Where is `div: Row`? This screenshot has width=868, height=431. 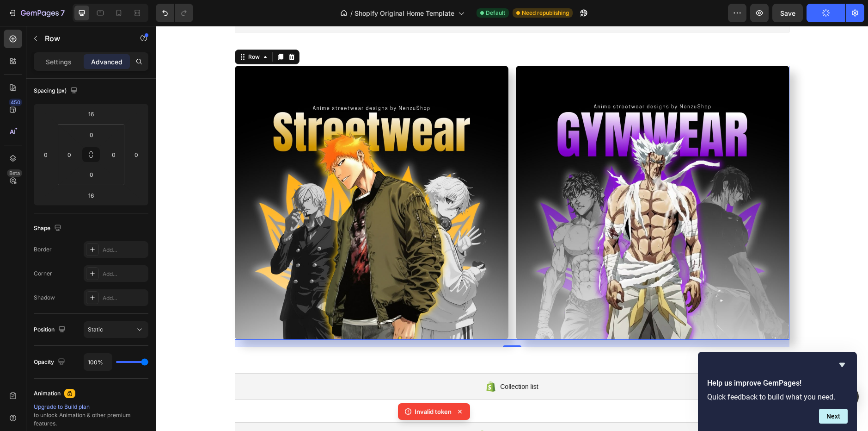 div: Row is located at coordinates (98, 31).